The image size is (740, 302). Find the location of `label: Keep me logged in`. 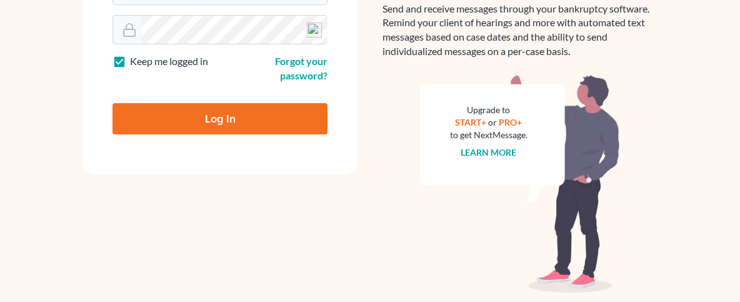

label: Keep me logged in is located at coordinates (169, 61).